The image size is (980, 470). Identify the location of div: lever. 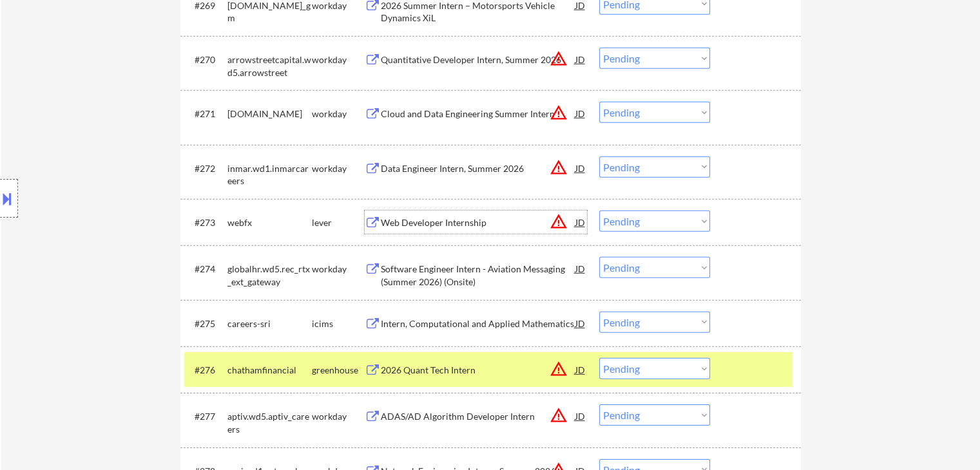
(338, 223).